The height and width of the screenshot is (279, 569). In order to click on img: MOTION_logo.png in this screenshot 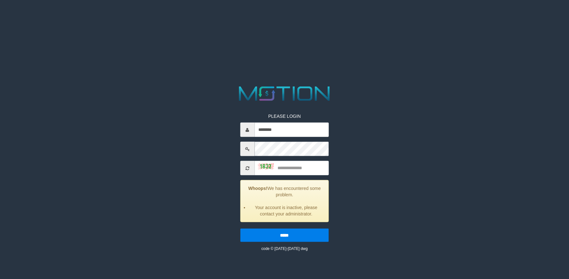, I will do `click(285, 94)`.